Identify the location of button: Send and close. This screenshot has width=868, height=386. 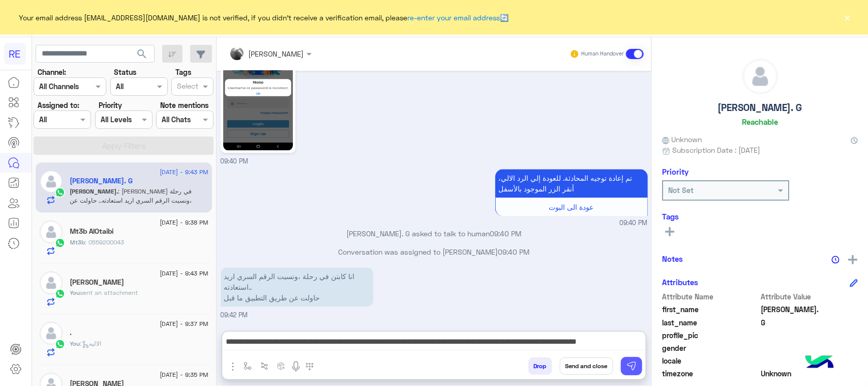
(587, 366).